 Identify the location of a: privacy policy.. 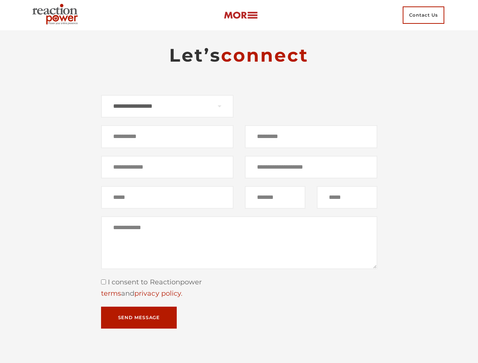
(158, 294).